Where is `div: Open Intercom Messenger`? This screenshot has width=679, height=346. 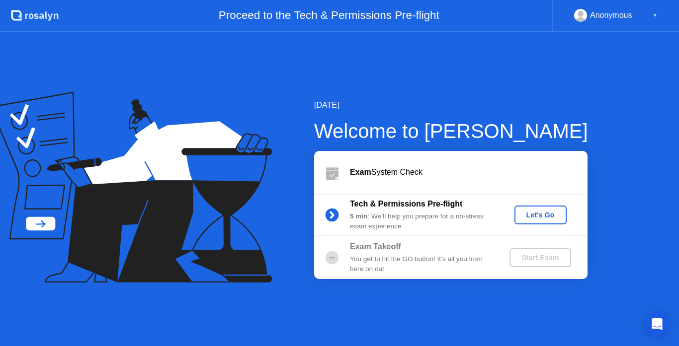 div: Open Intercom Messenger is located at coordinates (657, 324).